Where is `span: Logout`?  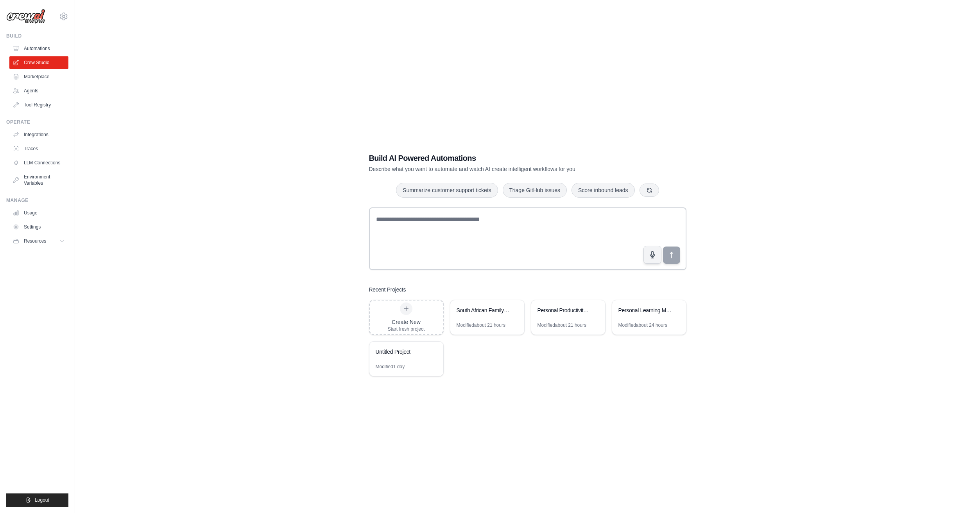 span: Logout is located at coordinates (42, 500).